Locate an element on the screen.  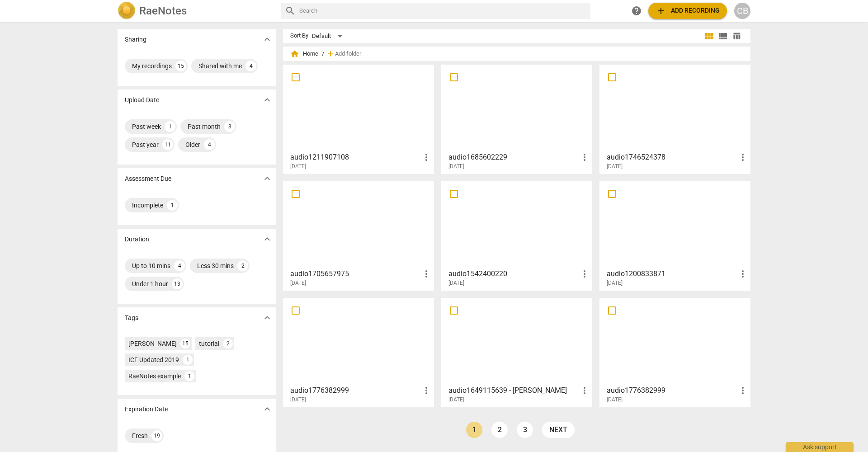
a: next is located at coordinates (558, 430).